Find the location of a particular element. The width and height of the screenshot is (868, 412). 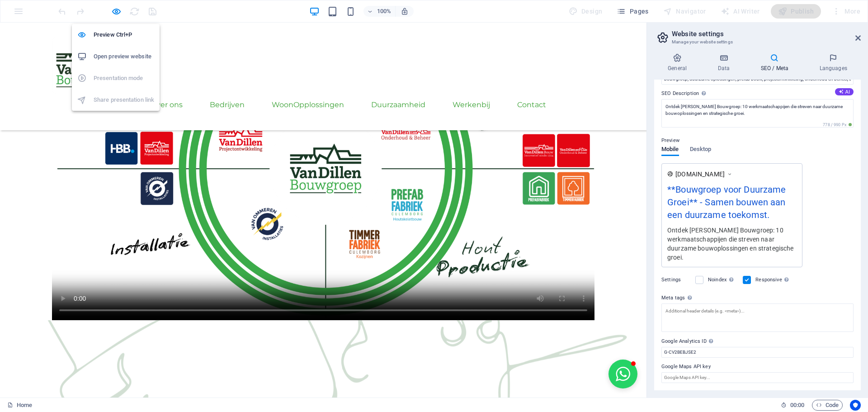

a: Bedrijven is located at coordinates (227, 83).